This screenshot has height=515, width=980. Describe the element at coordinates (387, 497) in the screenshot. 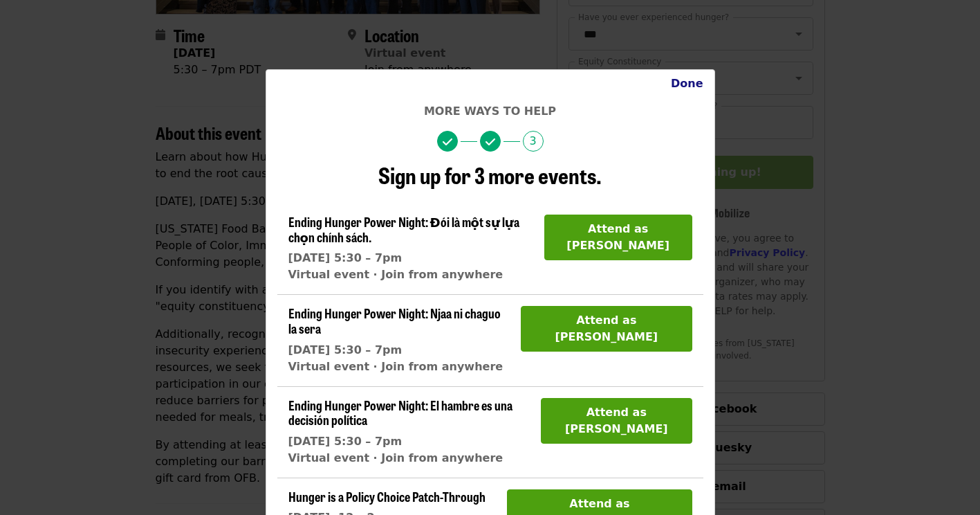

I see `span: Hunger is a Policy Choice Patch-Through` at that location.